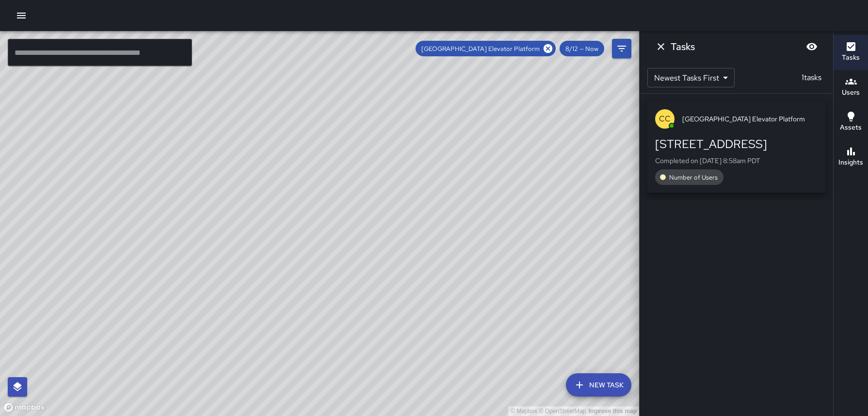  What do you see at coordinates (598, 384) in the screenshot?
I see `button: New Task` at bounding box center [598, 384].